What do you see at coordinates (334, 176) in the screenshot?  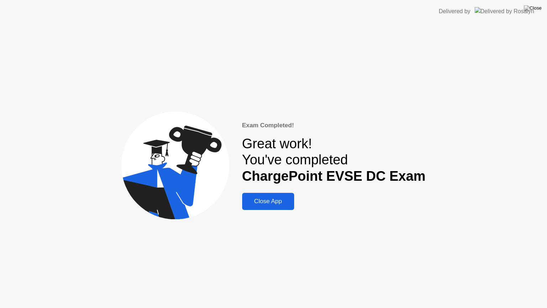 I see `b: ChargePoint EVSE DC Exam` at bounding box center [334, 176].